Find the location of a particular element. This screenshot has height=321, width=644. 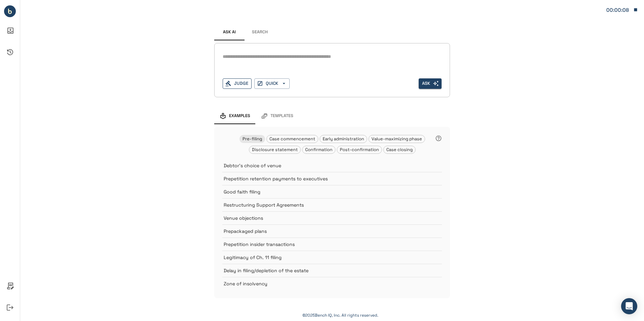

span: Templates is located at coordinates (282, 116).